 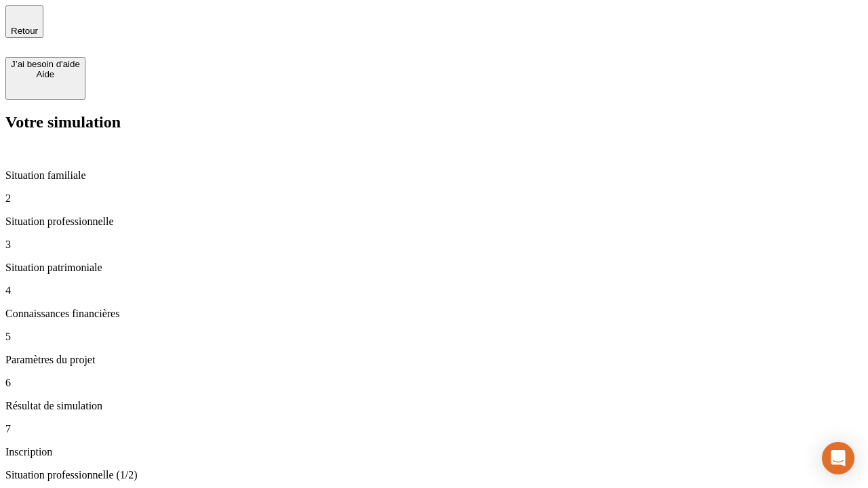 What do you see at coordinates (434, 314) in the screenshot?
I see `p: Connaissances financières` at bounding box center [434, 314].